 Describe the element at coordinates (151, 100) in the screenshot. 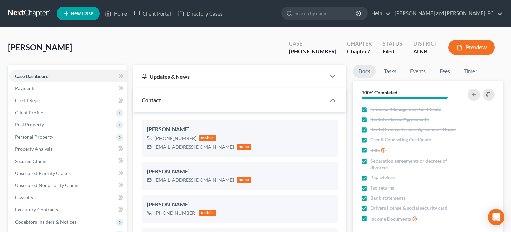

I see `span: Contact` at that location.